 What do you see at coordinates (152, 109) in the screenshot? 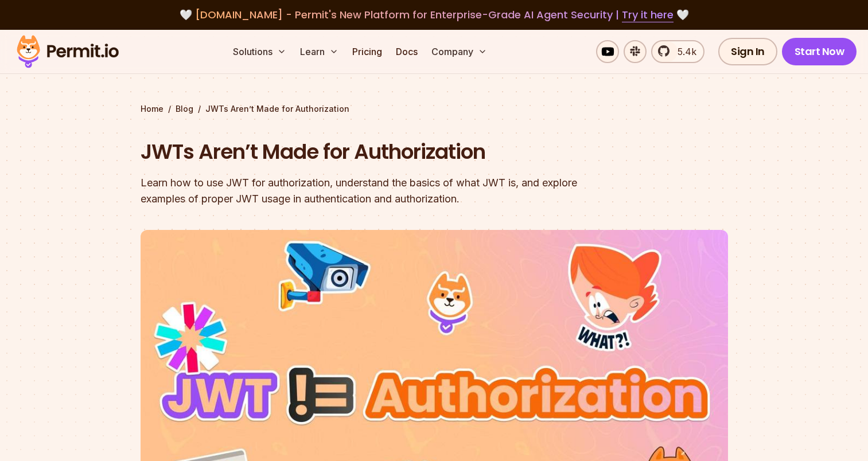
I see `a: Home` at bounding box center [152, 109].